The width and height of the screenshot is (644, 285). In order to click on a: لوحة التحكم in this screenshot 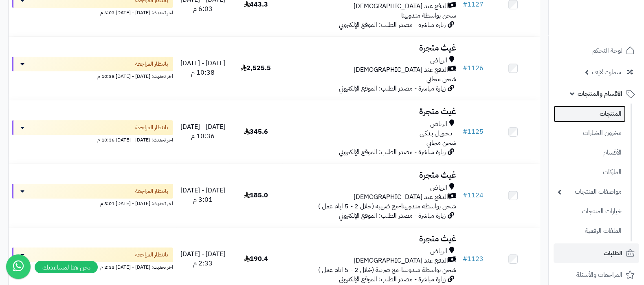, I will do `click(596, 51)`.